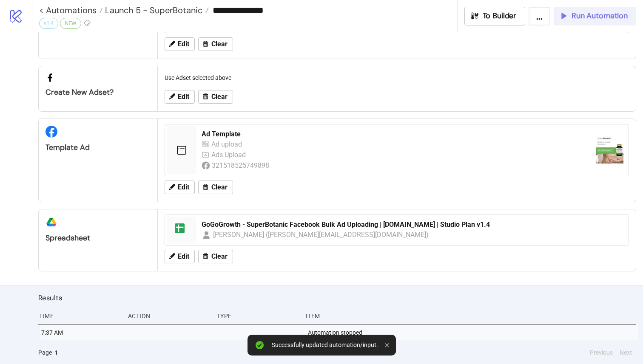  Describe the element at coordinates (626, 353) in the screenshot. I see `button: Next` at that location.